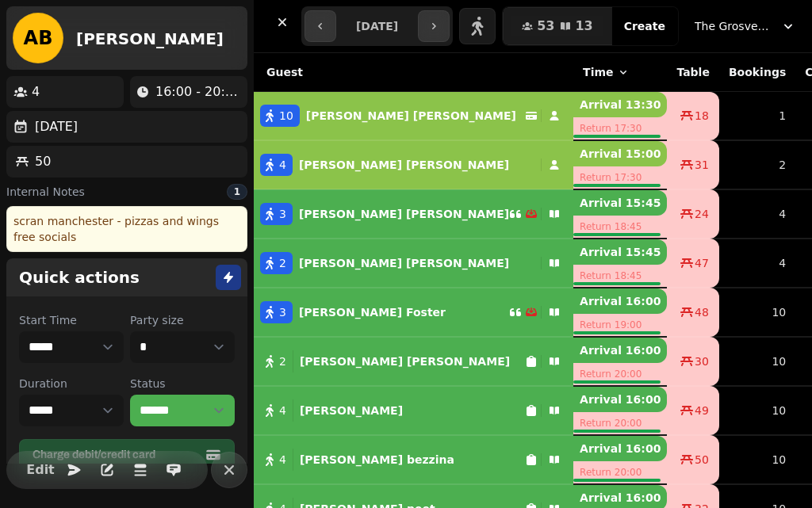 This screenshot has width=812, height=508. I want to click on button: Create, so click(645, 26).